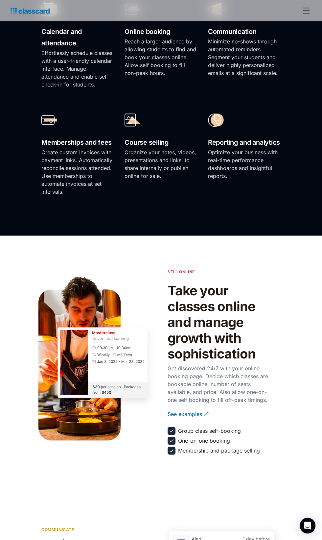  What do you see at coordinates (204, 440) in the screenshot?
I see `div: One-on-one booking` at bounding box center [204, 440].